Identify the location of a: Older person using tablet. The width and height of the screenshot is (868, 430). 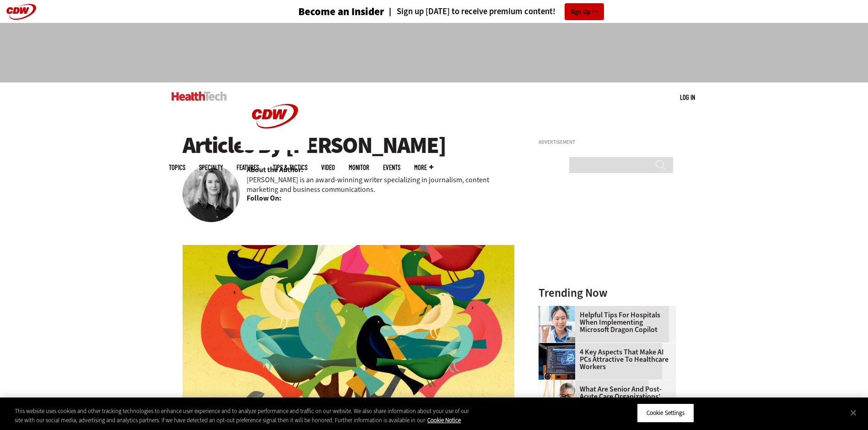
(559, 383).